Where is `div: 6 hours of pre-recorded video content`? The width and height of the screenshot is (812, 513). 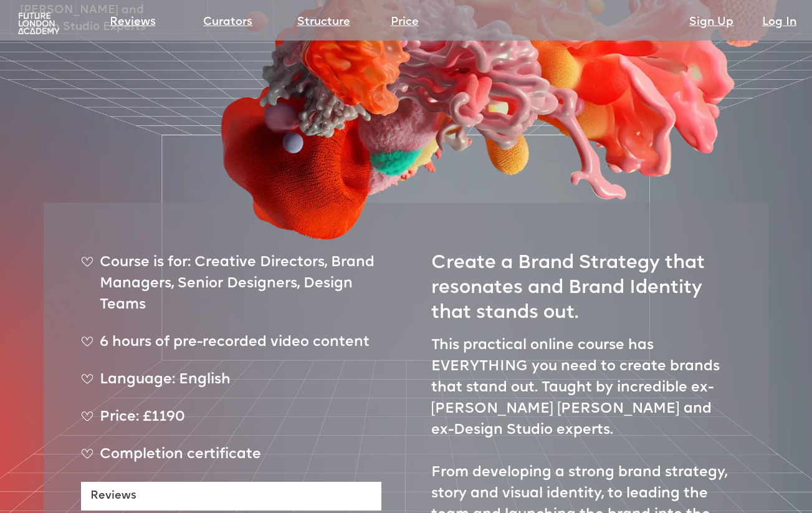 div: 6 hours of pre-recorded video content is located at coordinates (232, 348).